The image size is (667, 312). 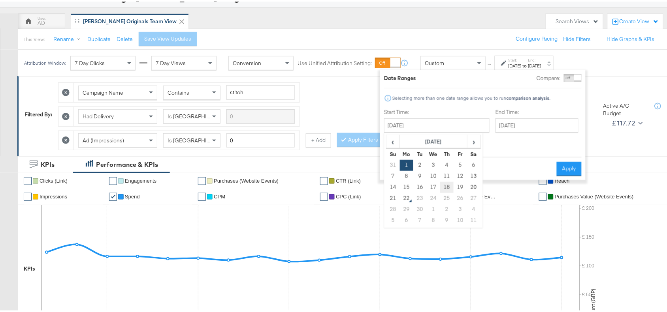 I want to click on td: 4, so click(x=447, y=164).